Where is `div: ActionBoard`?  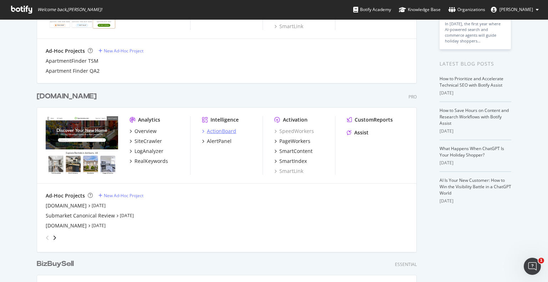 div: ActionBoard is located at coordinates (221, 131).